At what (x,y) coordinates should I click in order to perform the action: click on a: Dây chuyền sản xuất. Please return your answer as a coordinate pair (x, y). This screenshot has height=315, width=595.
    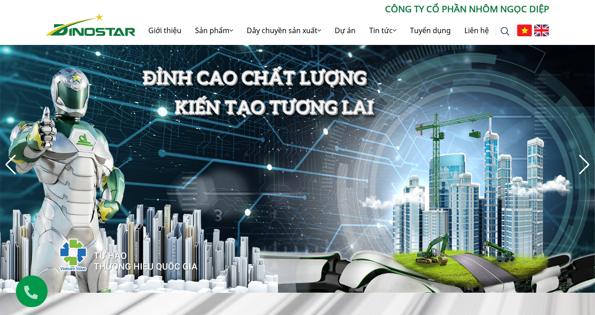
    Looking at the image, I should click on (284, 30).